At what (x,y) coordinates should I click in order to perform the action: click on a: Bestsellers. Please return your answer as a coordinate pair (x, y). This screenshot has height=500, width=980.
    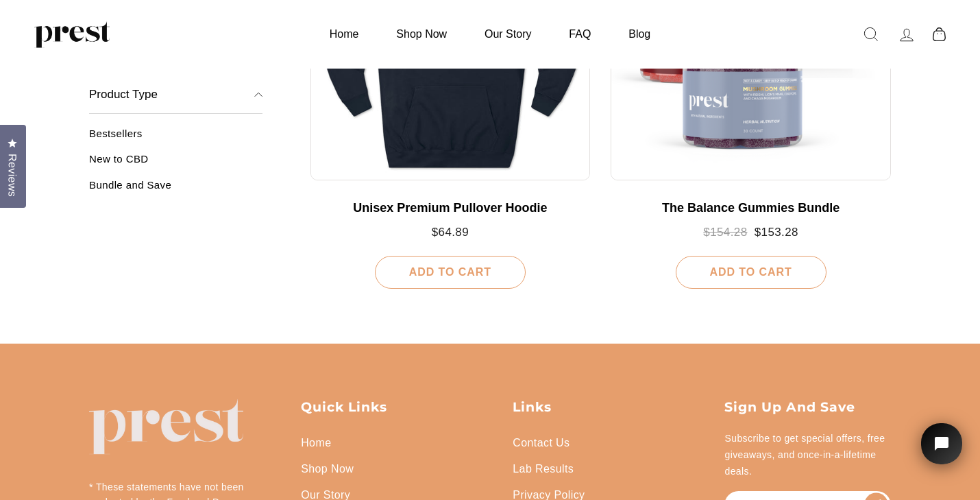
    Looking at the image, I should click on (176, 138).